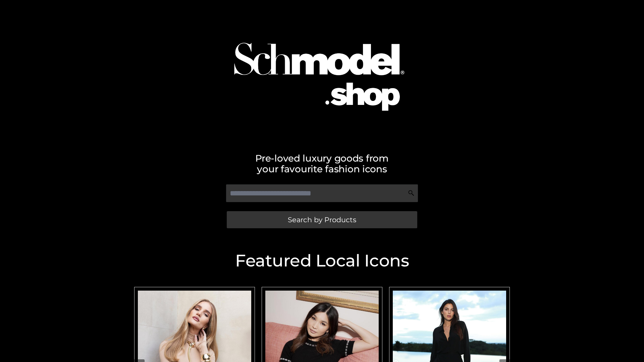 Image resolution: width=644 pixels, height=362 pixels. What do you see at coordinates (322, 219) in the screenshot?
I see `a: Search by Products` at bounding box center [322, 219].